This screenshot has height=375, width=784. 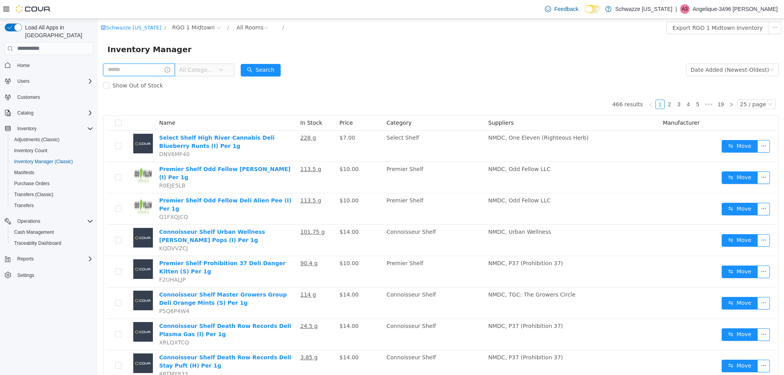 I want to click on a: Traceabilty Dashboard, so click(x=38, y=243).